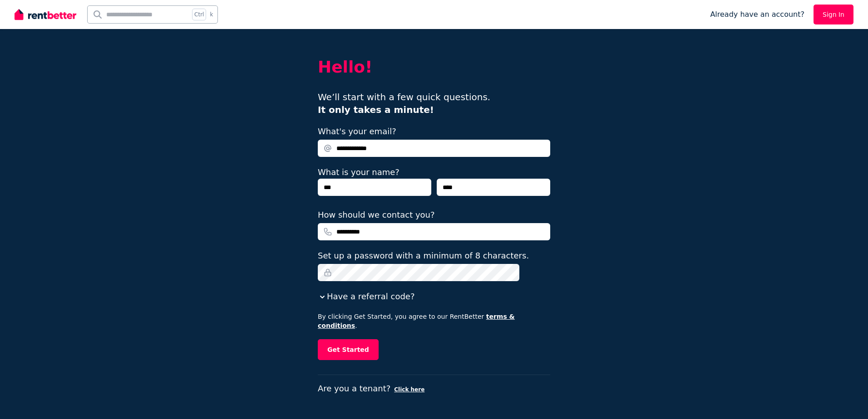 The height and width of the screenshot is (419, 868). What do you see at coordinates (833, 14) in the screenshot?
I see `a: Sign In` at bounding box center [833, 14].